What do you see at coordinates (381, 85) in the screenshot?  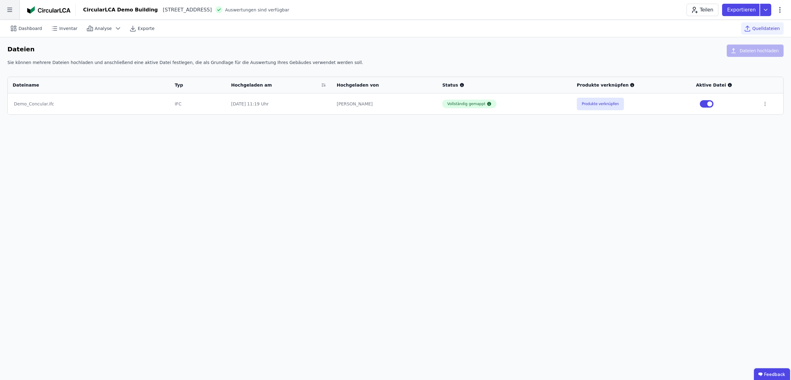 I see `div: Hochgeladen von` at bounding box center [381, 85].